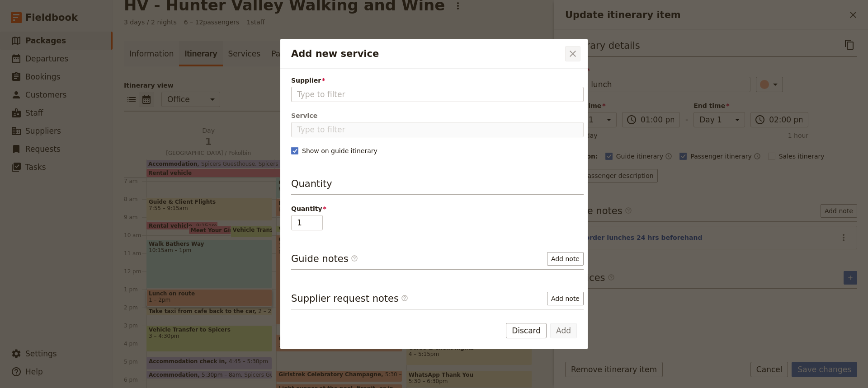 The width and height of the screenshot is (868, 388). I want to click on input: Supplier, so click(437, 94).